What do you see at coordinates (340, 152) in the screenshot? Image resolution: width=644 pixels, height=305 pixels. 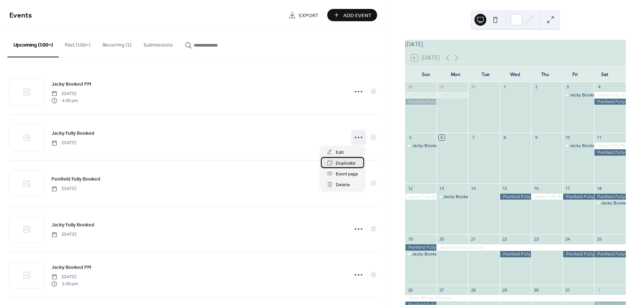 I see `span: Edit` at bounding box center [340, 152].